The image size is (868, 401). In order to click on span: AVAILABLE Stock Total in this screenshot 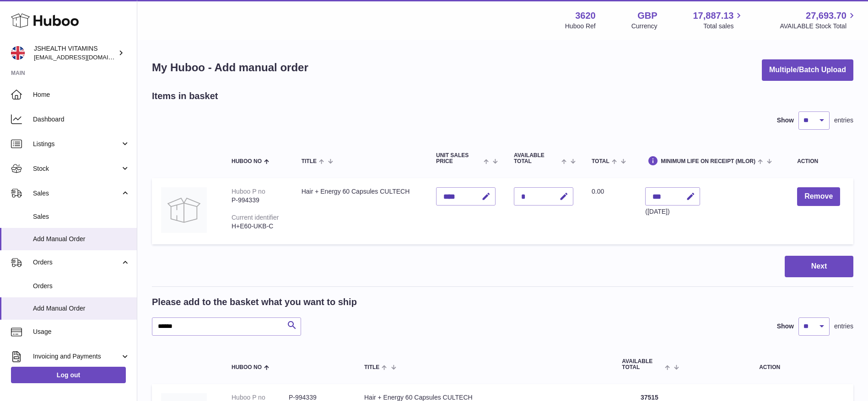, I will do `click(818, 26)`.